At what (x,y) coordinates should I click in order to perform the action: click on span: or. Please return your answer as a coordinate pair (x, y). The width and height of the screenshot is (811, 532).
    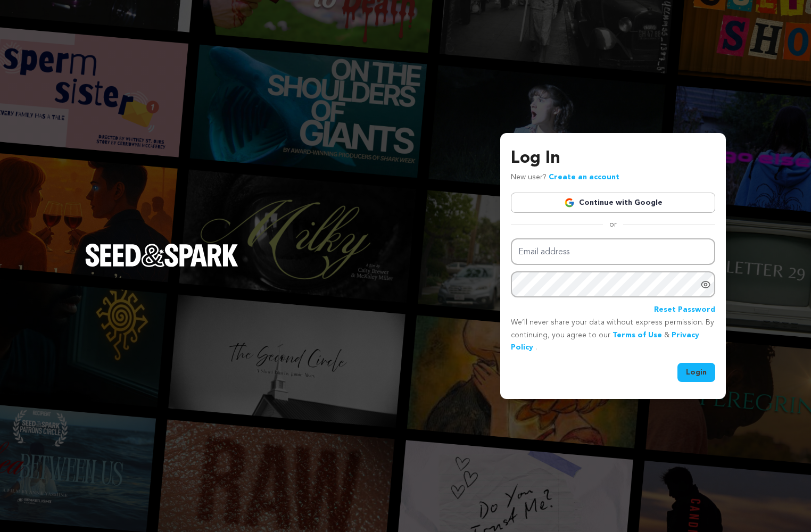
    Looking at the image, I should click on (613, 224).